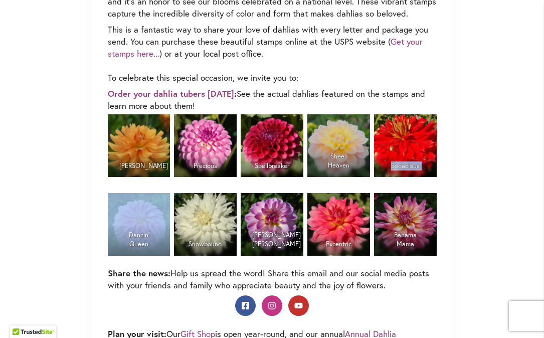  What do you see at coordinates (339, 161) in the screenshot?
I see `figcaption: Sheer Heaven` at bounding box center [339, 161].